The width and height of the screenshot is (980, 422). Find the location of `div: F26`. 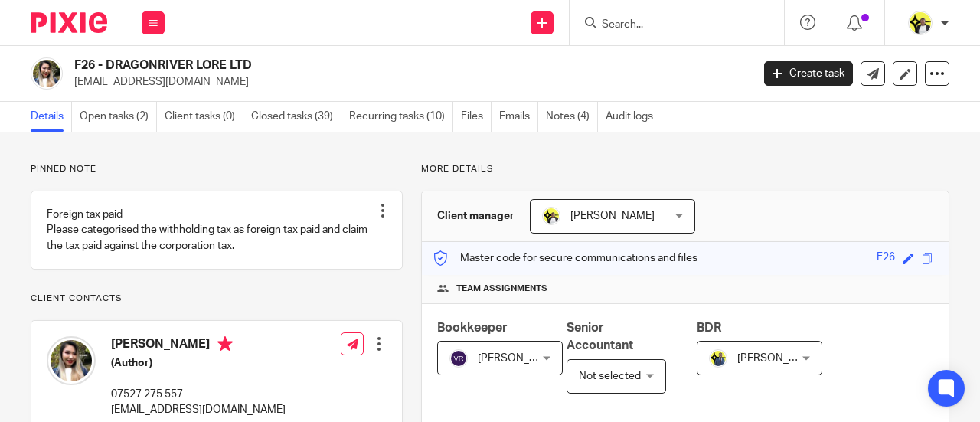

div: F26 is located at coordinates (886, 258).